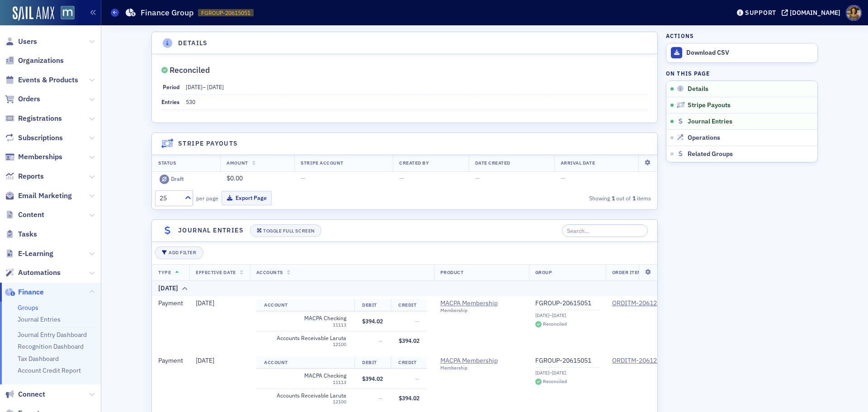 The height and width of the screenshot is (412, 868). I want to click on span: Entries, so click(170, 102).